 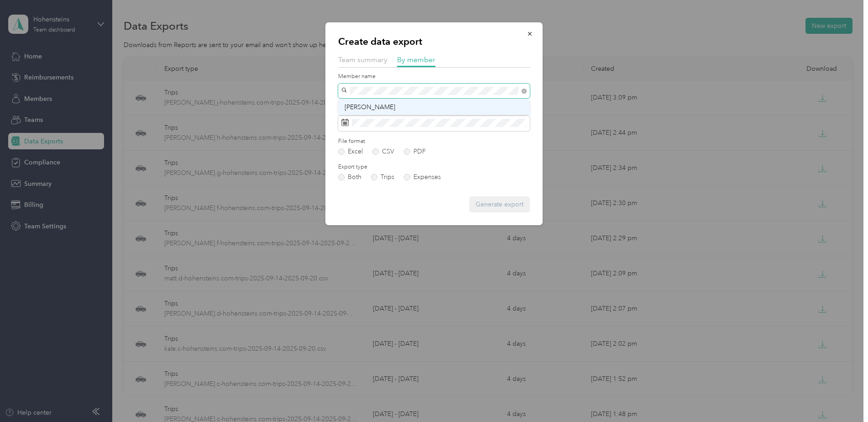 What do you see at coordinates (351, 152) in the screenshot?
I see `label: Excel` at bounding box center [351, 152].